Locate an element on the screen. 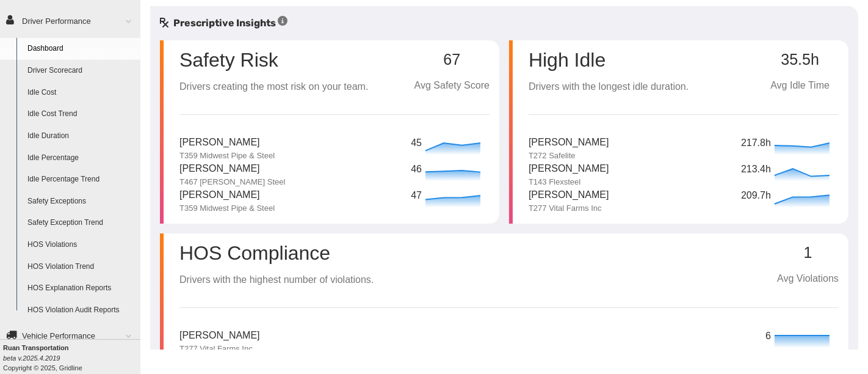 This screenshot has width=868, height=374. p: Avg Safety Score is located at coordinates (452, 85).